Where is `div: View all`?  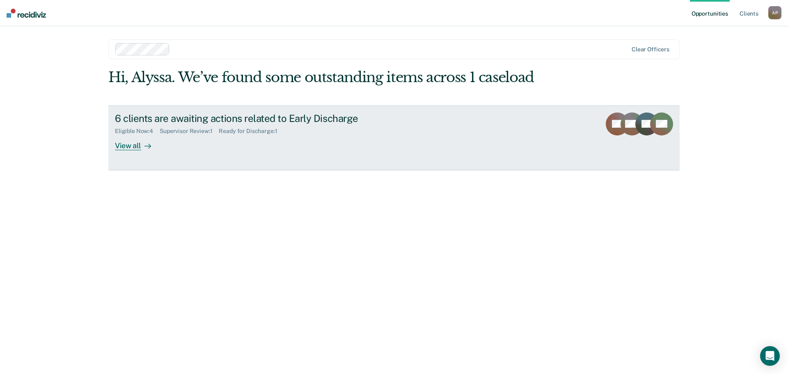
div: View all is located at coordinates (138, 142).